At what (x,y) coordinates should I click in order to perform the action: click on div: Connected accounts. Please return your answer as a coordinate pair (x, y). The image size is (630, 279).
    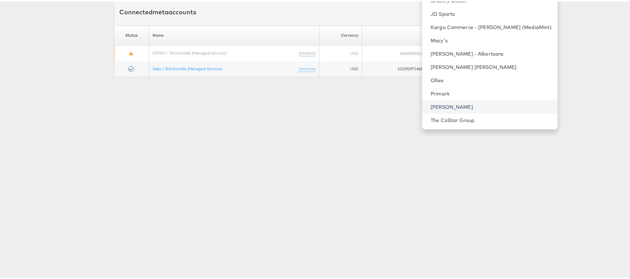
    Looking at the image, I should click on (158, 11).